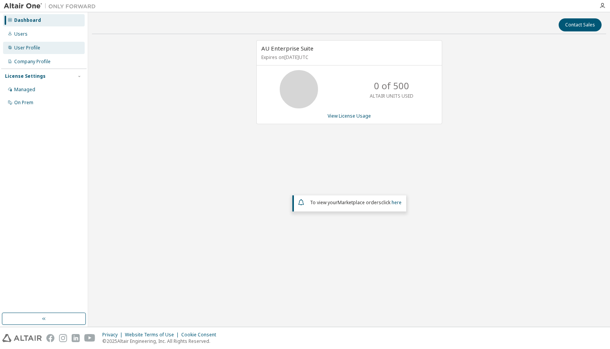 The width and height of the screenshot is (610, 349). What do you see at coordinates (25, 76) in the screenshot?
I see `div: License Settings` at bounding box center [25, 76].